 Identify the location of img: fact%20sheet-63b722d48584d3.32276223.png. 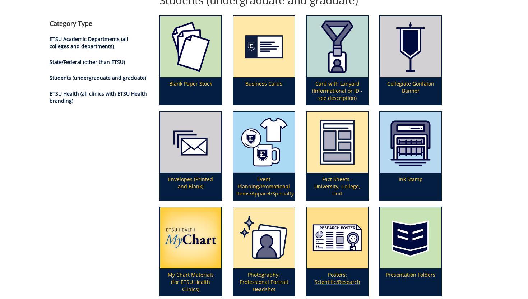
(337, 142).